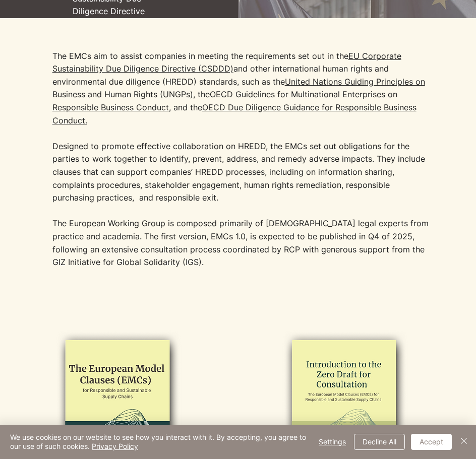 This screenshot has width=476, height=459. Describe the element at coordinates (431, 442) in the screenshot. I see `button: Accept` at that location.